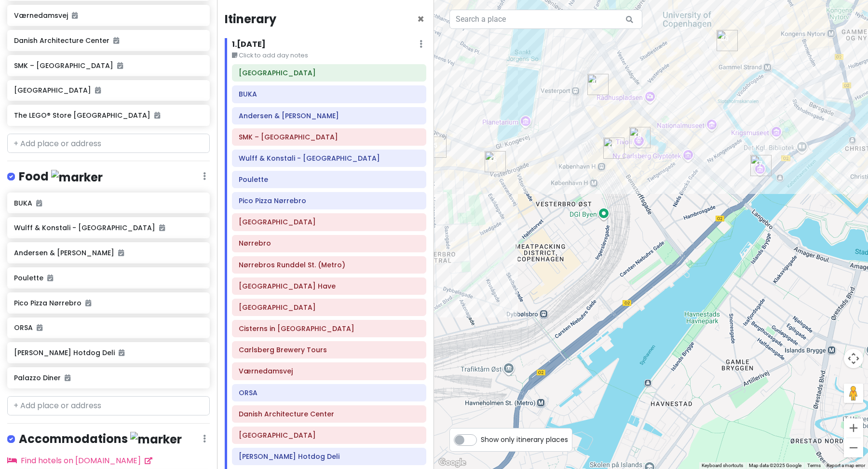  What do you see at coordinates (329, 307) in the screenshot?
I see `h6: Frederiksberg Slot` at bounding box center [329, 307].